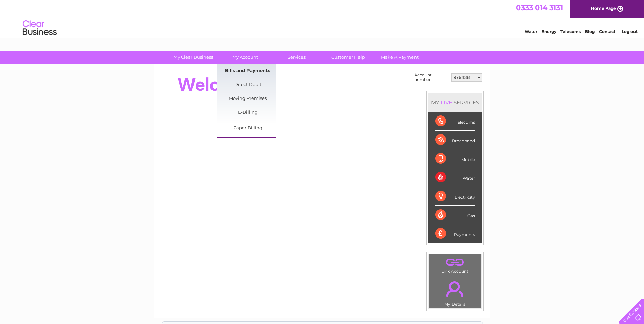 This screenshot has height=324, width=644. What do you see at coordinates (607, 31) in the screenshot?
I see `a: Contact` at bounding box center [607, 31].